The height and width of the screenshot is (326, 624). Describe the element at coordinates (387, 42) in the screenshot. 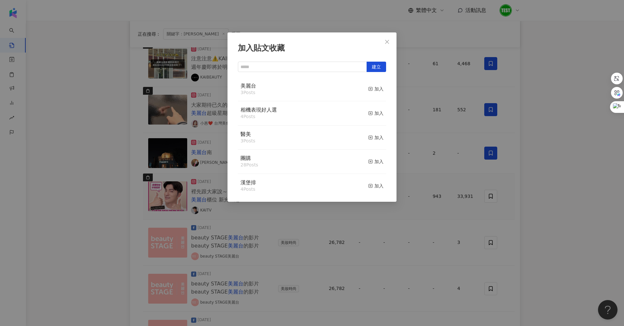

I see `span: close` at that location.